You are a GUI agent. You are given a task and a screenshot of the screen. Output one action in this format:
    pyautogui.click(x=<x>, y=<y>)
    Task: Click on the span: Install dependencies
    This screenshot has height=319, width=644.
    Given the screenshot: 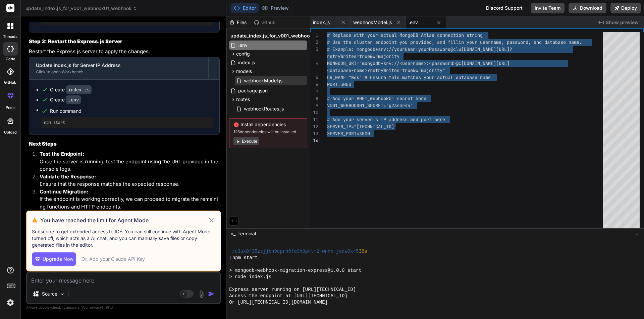 What is the action you would take?
    pyautogui.click(x=268, y=125)
    